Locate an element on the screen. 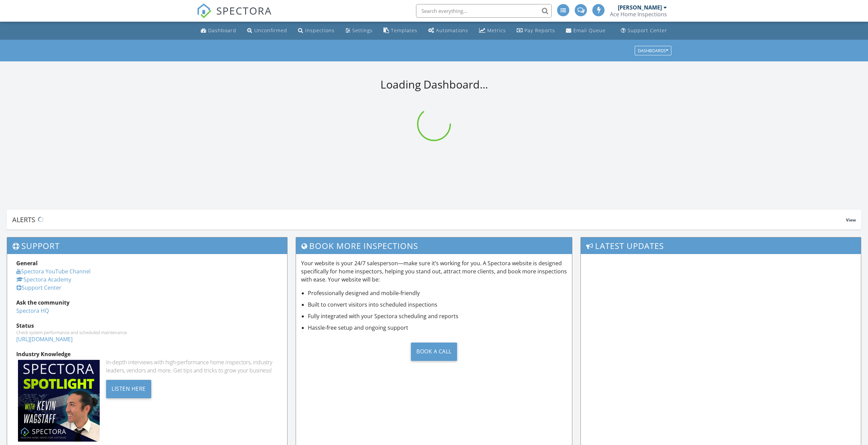  li: Fully integrated with your Spectora scheduling and reports is located at coordinates (437, 316).